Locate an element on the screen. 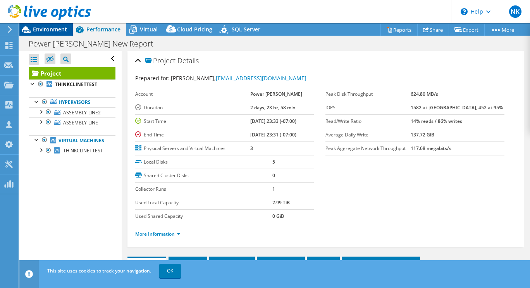 Image resolution: width=530 pixels, height=288 pixels. b: 3 is located at coordinates (251, 148).